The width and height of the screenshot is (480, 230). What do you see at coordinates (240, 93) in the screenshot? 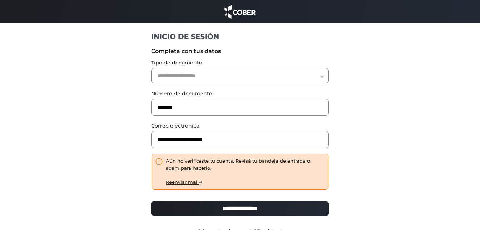
I see `label: Número de documento` at bounding box center [240, 93].